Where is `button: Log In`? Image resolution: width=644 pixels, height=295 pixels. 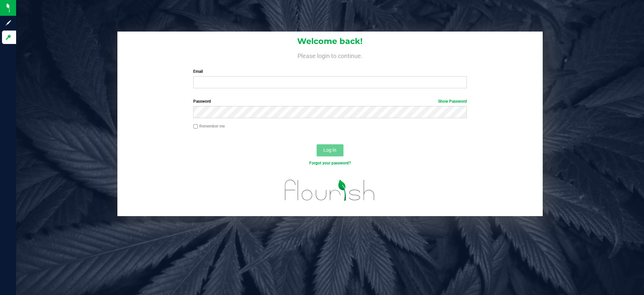
button: Log In is located at coordinates (330, 150).